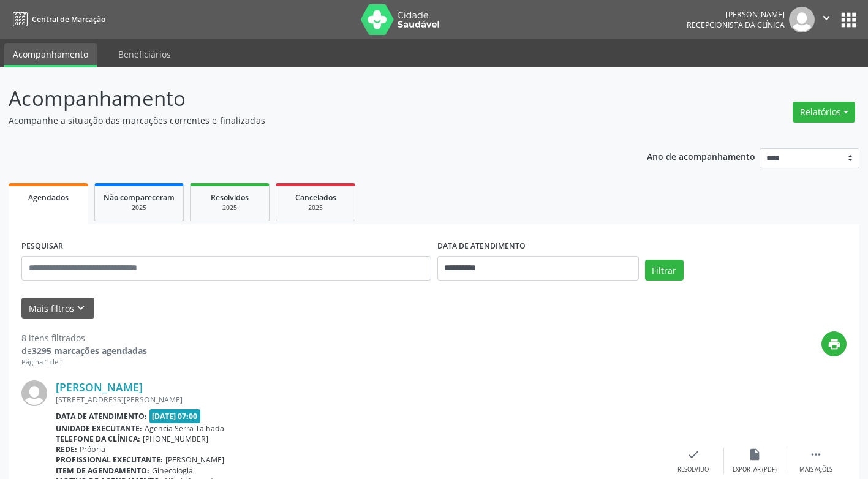  Describe the element at coordinates (58, 308) in the screenshot. I see `button: Mais filtroskeyboard_arrow_down` at that location.